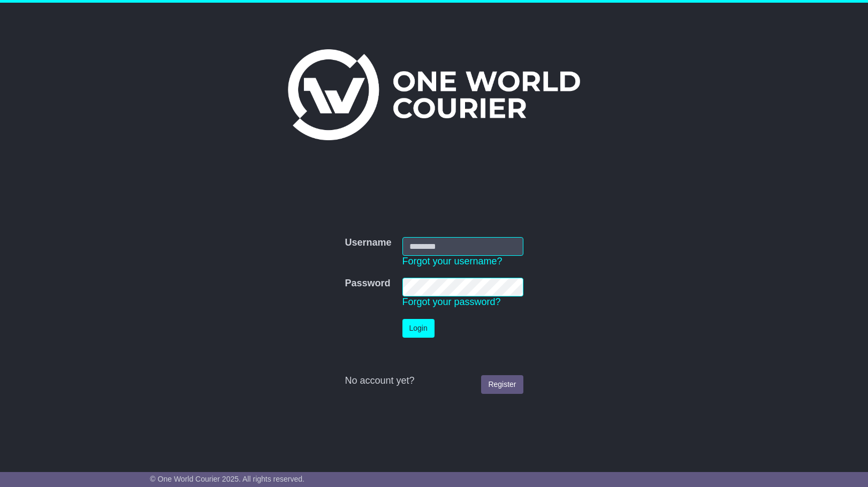  What do you see at coordinates (368, 243) in the screenshot?
I see `label: Username` at bounding box center [368, 243].